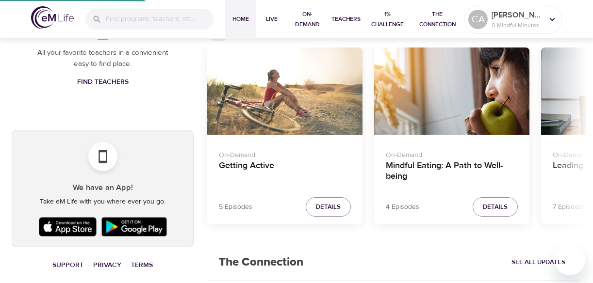 Image resolution: width=593 pixels, height=283 pixels. I want to click on div: CA, so click(478, 19).